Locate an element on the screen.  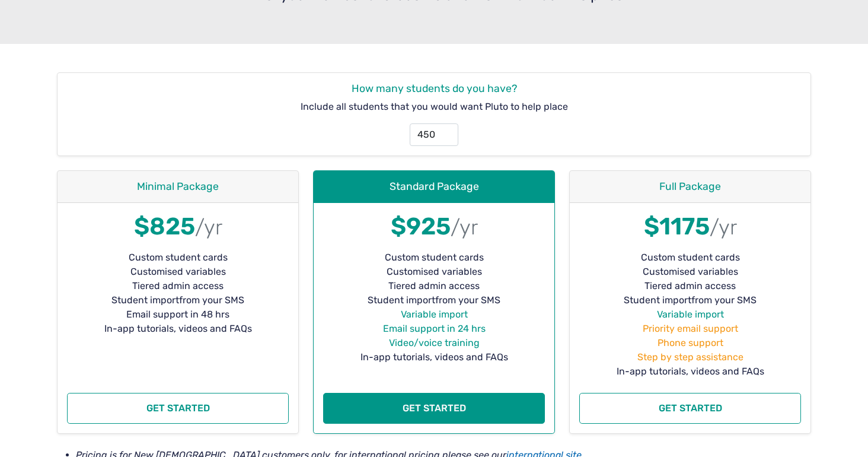
h1: $825 is located at coordinates (178, 227).